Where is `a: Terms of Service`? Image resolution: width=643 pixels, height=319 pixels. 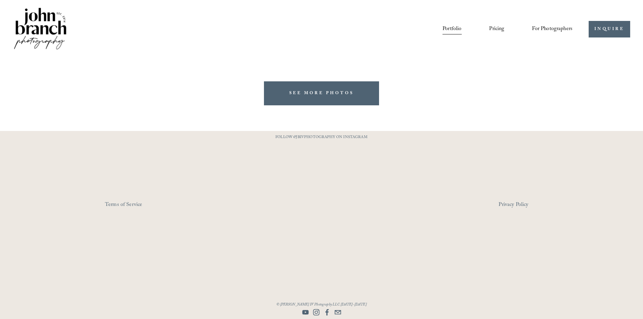
a: Terms of Service is located at coordinates (144, 205).